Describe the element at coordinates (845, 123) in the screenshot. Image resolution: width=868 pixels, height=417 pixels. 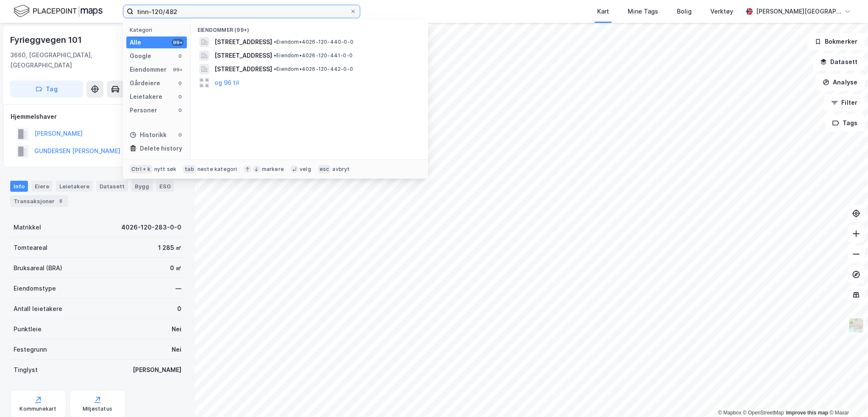
I see `button: Tags` at that location.